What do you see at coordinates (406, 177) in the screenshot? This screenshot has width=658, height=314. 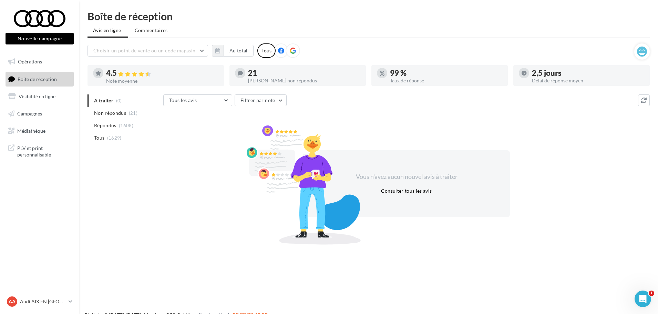 I see `div: Vous n'avez aucun nouvel avis à traiter` at bounding box center [406, 177].